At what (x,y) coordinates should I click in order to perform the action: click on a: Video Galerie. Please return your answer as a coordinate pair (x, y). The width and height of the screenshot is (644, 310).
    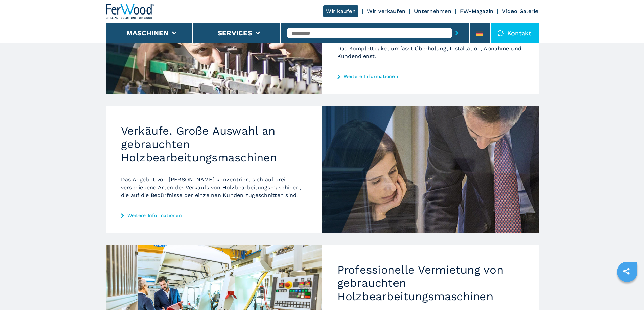
    Looking at the image, I should click on (520, 11).